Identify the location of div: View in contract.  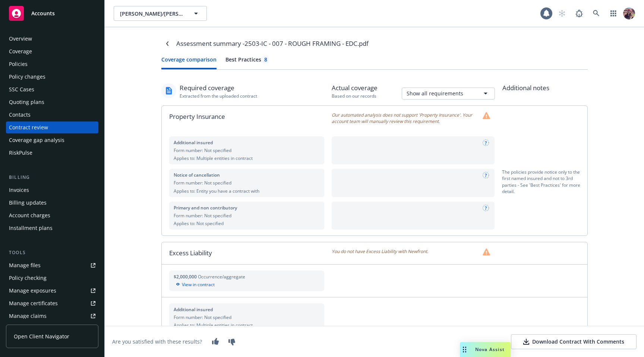
(247, 285).